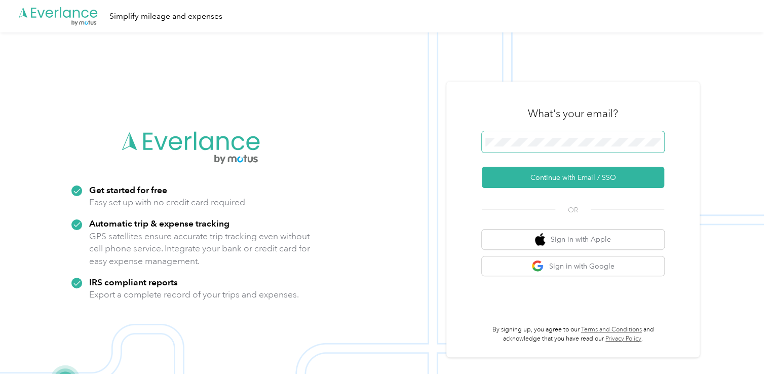 This screenshot has width=769, height=374. Describe the element at coordinates (159, 223) in the screenshot. I see `strong: Automatic trip & expense tracking` at that location.